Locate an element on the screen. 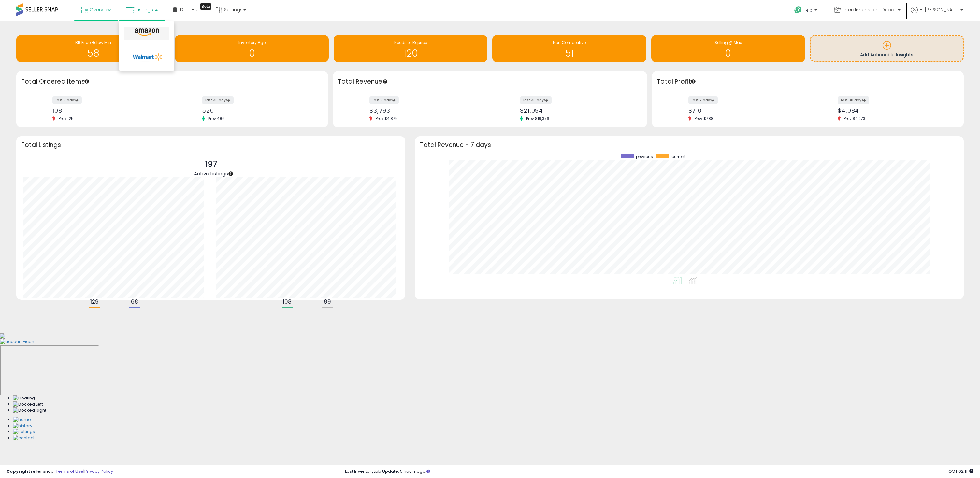  span: Inventory Age is located at coordinates (252, 43).